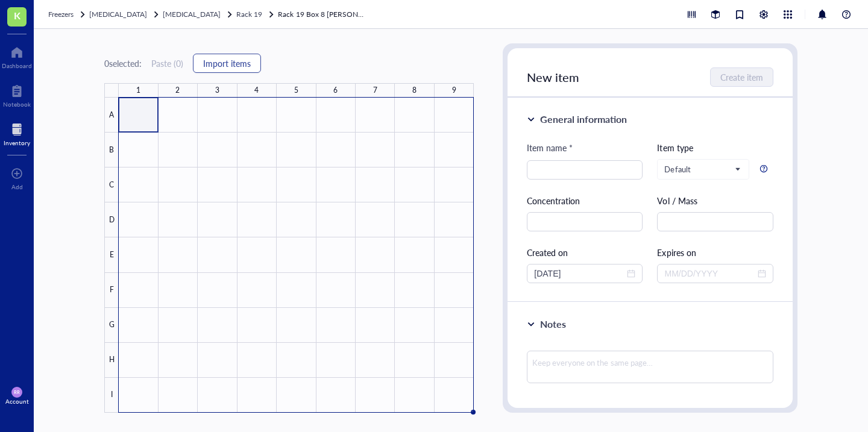  I want to click on div: Inventory, so click(17, 143).